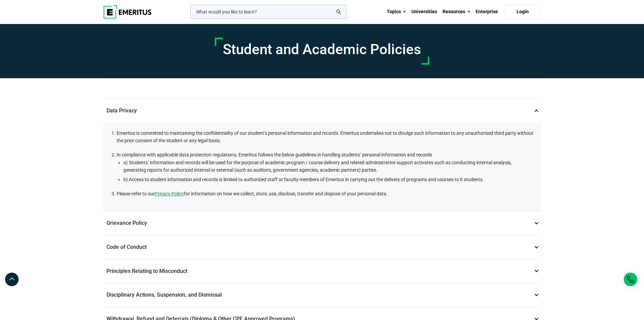 The image size is (644, 320). I want to click on p: Disciplinary Actions, Suspension, and Dismissal, so click(322, 295).